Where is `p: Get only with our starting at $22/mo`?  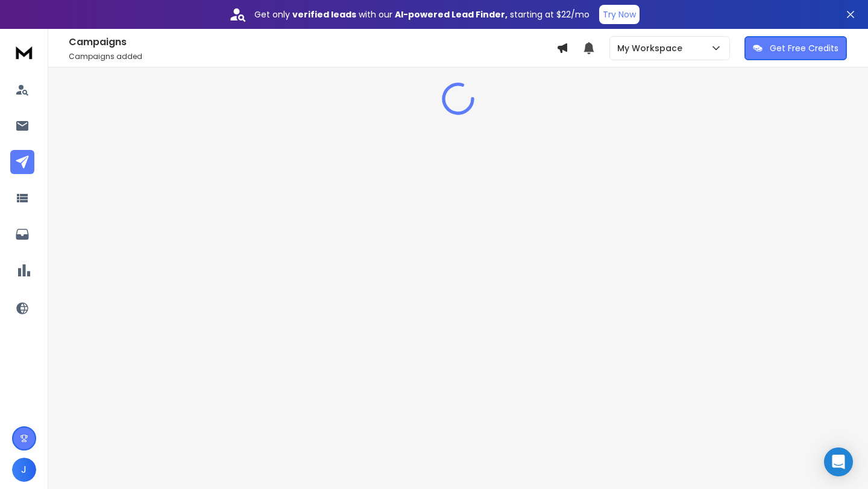 p: Get only with our starting at $22/mo is located at coordinates (421, 15).